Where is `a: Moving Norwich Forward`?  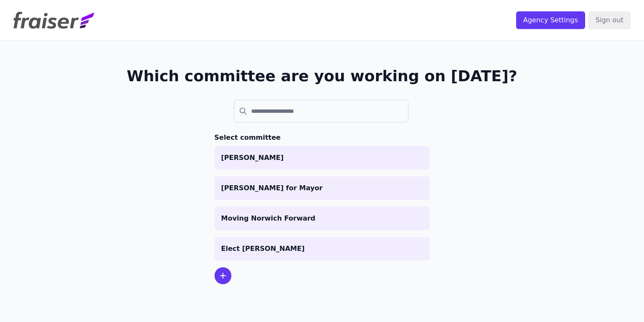 a: Moving Norwich Forward is located at coordinates (322, 218).